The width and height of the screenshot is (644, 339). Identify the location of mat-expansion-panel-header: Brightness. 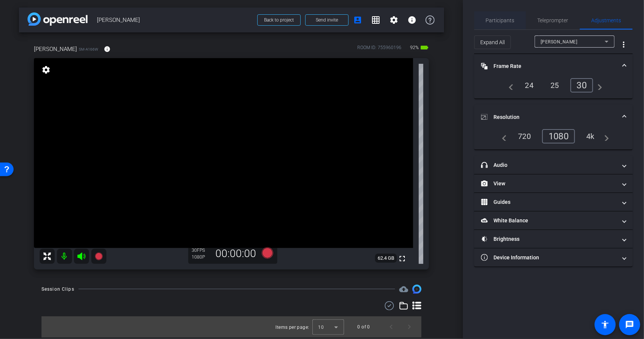
(553, 239).